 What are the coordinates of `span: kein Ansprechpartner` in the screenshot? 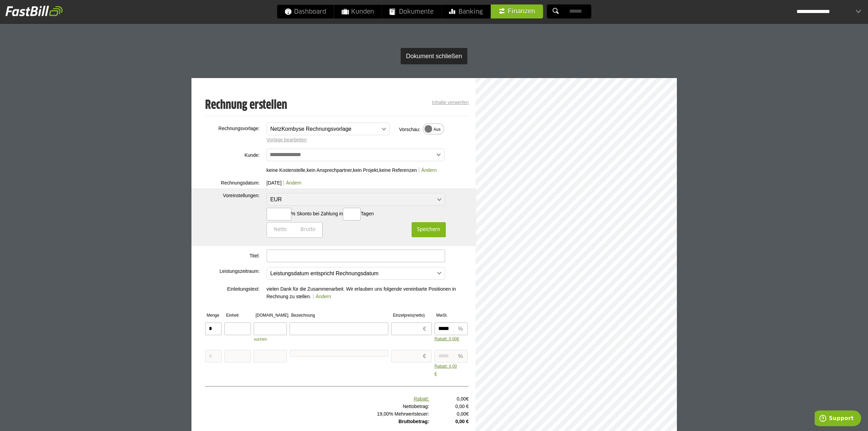 It's located at (329, 170).